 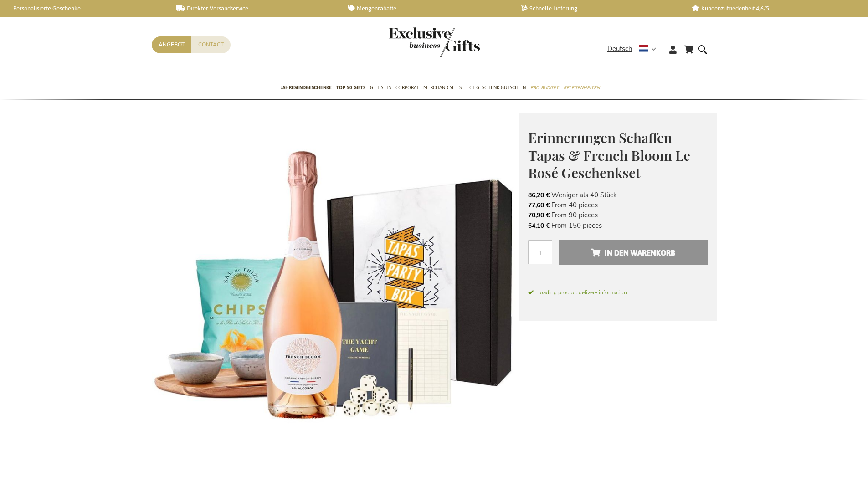 What do you see at coordinates (618, 205) in the screenshot?
I see `li: From 40 pieces` at bounding box center [618, 205].